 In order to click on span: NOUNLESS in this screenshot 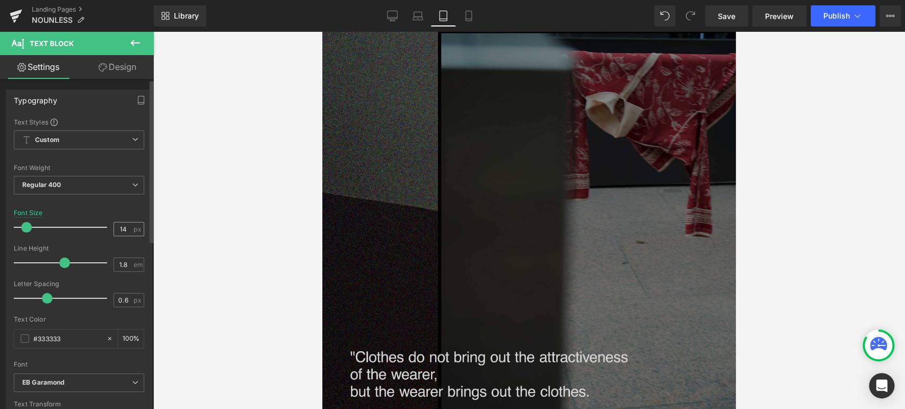, I will do `click(52, 20)`.